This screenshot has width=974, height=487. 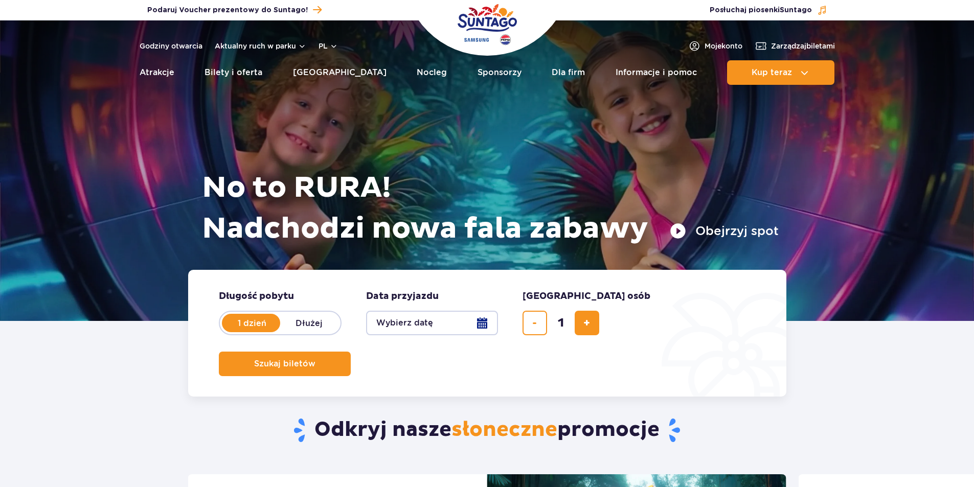 What do you see at coordinates (432, 73) in the screenshot?
I see `a: Nocleg` at bounding box center [432, 73].